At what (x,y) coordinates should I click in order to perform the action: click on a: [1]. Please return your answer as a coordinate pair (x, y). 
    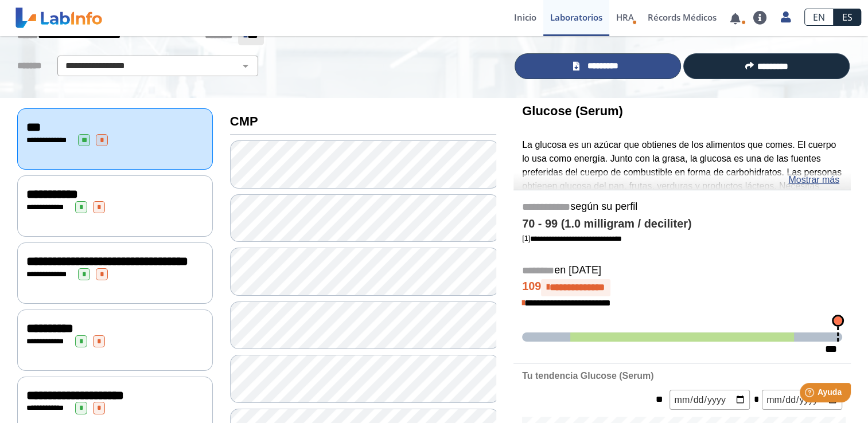
    Looking at the image, I should click on (573, 238).